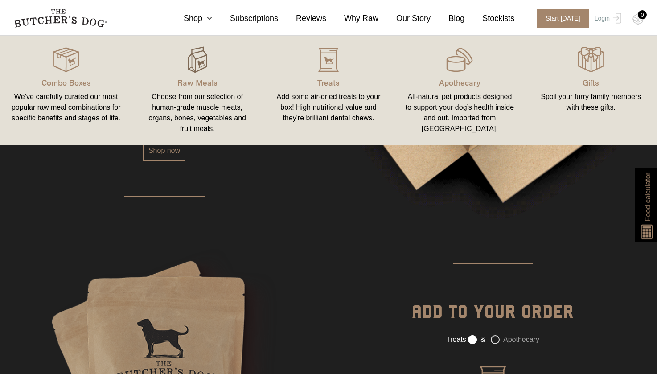  What do you see at coordinates (66, 107) in the screenshot?
I see `div: We’ve carefully curated our most popular raw meal combinations for specific benefits and stages o...` at bounding box center [66, 107].